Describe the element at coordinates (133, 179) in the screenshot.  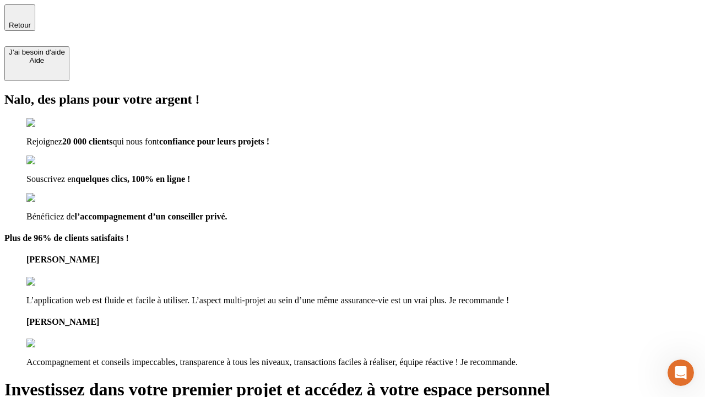
I see `span: quelques clics, 100% en ligne !` at that location.